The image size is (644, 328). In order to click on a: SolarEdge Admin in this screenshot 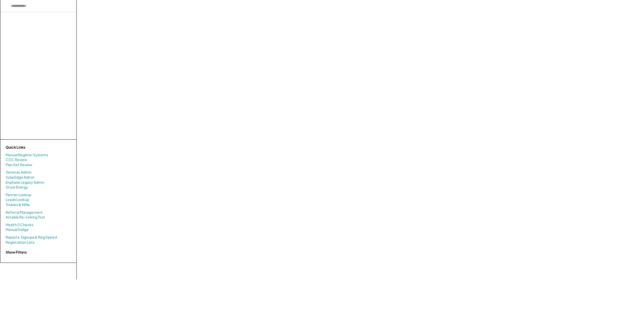, I will do `click(20, 178)`.